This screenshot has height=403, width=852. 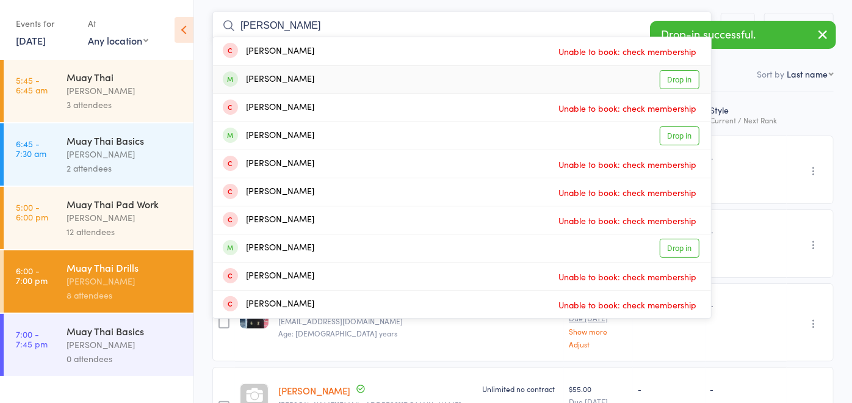 I want to click on div: 2 attendees, so click(x=125, y=168).